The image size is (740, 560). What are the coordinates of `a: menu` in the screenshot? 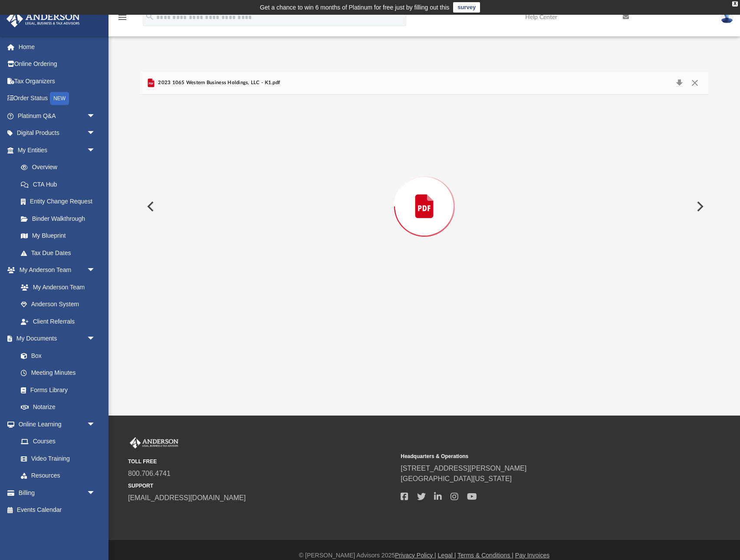 It's located at (122, 20).